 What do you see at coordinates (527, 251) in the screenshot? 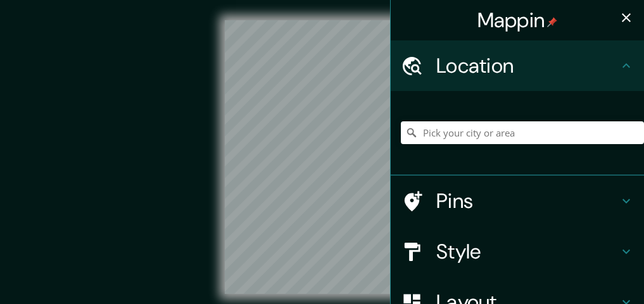
I see `h4: Style` at bounding box center [527, 251].